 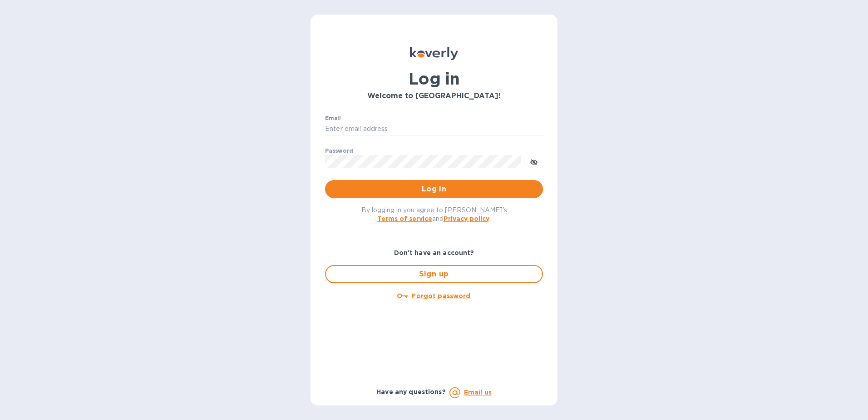 What do you see at coordinates (434, 252) in the screenshot?
I see `b: Don't have an account?` at bounding box center [434, 252].